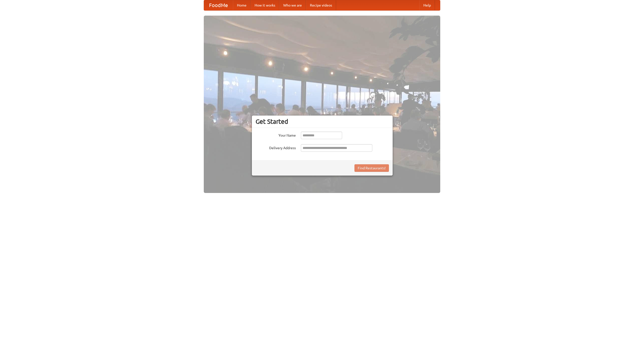  I want to click on a: FoodMe, so click(218, 5).